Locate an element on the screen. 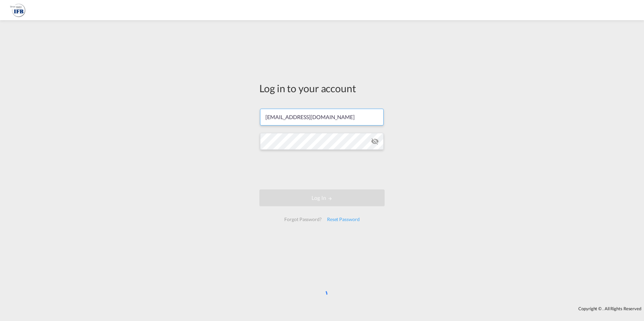  img: de31bbe0256b11eebba44b54815f083d.png is located at coordinates (17, 10).